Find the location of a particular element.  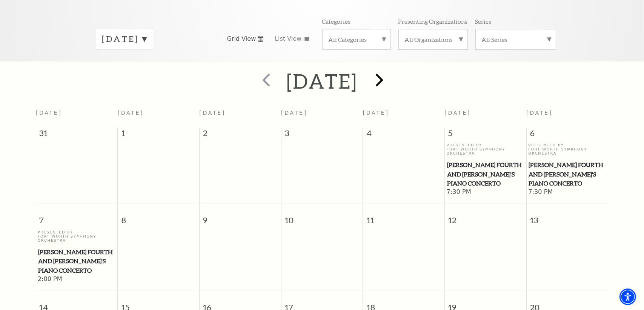

p: Categories is located at coordinates (336, 21).